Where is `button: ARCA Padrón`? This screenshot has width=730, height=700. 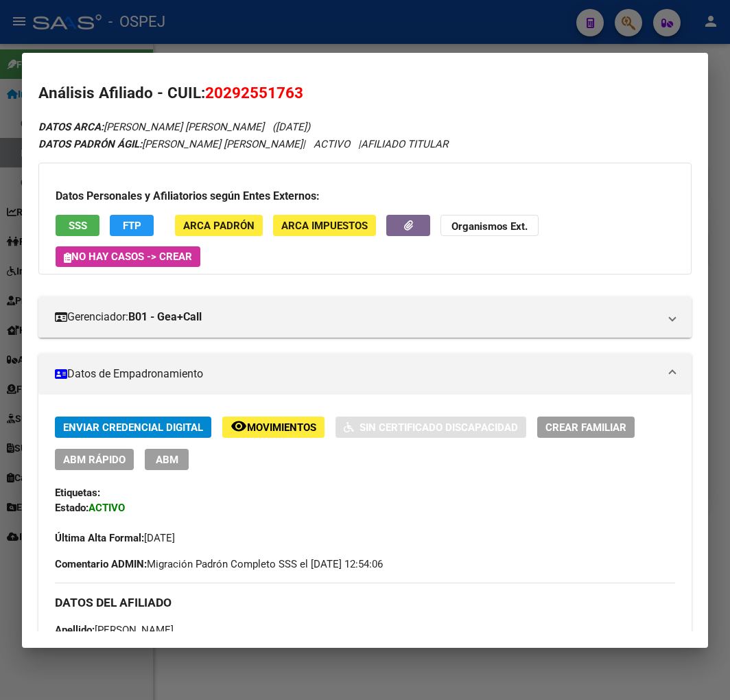
button: ARCA Padrón is located at coordinates (219, 225).